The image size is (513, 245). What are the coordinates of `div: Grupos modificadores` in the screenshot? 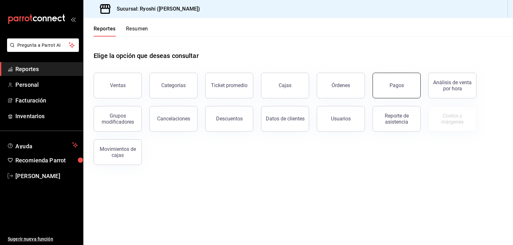 It's located at (118, 119).